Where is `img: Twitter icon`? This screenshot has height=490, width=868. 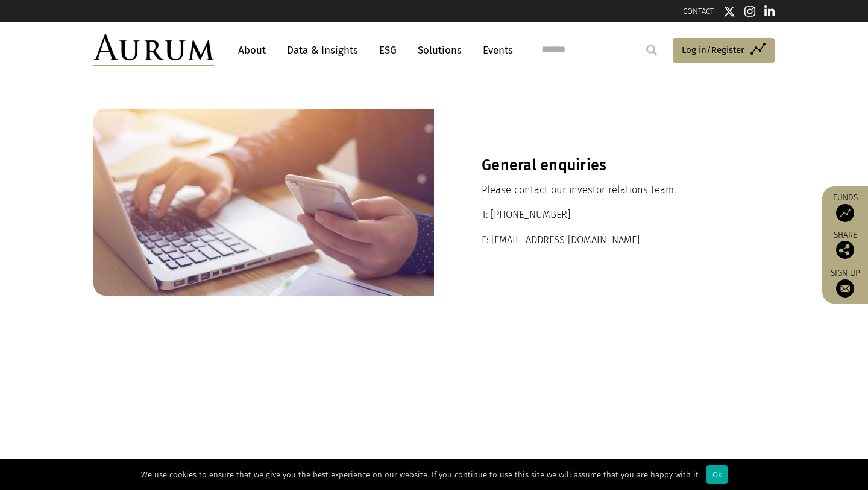 img: Twitter icon is located at coordinates (729, 12).